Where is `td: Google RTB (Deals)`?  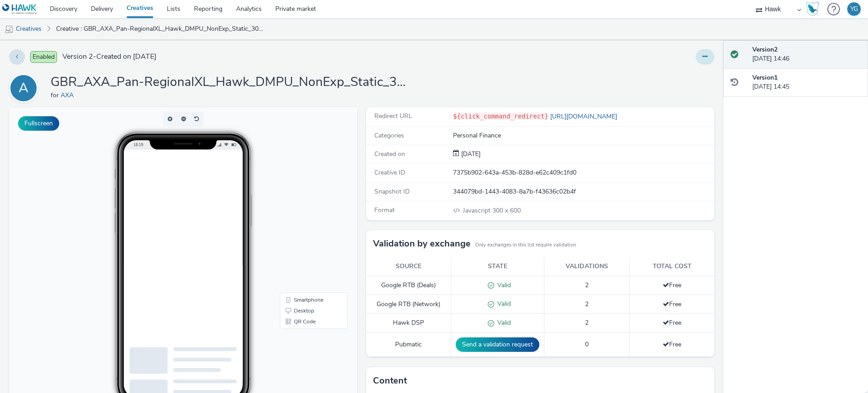 td: Google RTB (Deals) is located at coordinates (409, 286).